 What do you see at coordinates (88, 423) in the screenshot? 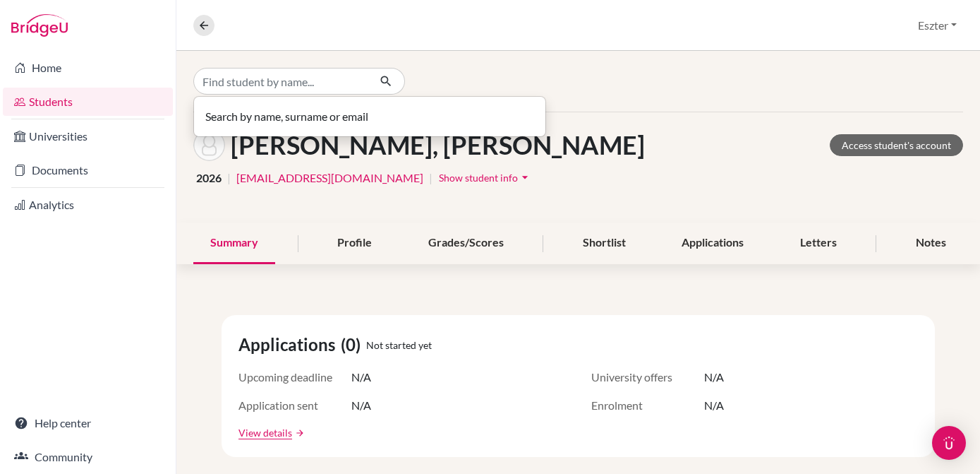
I see `a: Help center` at bounding box center [88, 423].